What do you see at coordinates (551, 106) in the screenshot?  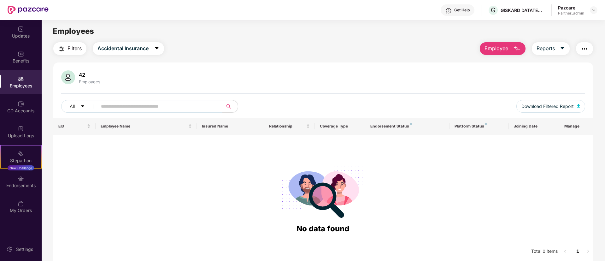 I see `button: Download Filtered Report` at bounding box center [551, 106].